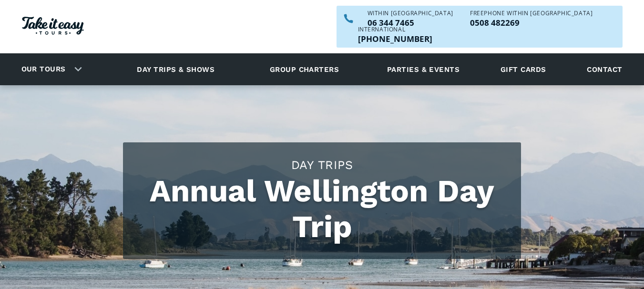  What do you see at coordinates (410, 22) in the screenshot?
I see `p: 06 344 7465` at bounding box center [410, 22].